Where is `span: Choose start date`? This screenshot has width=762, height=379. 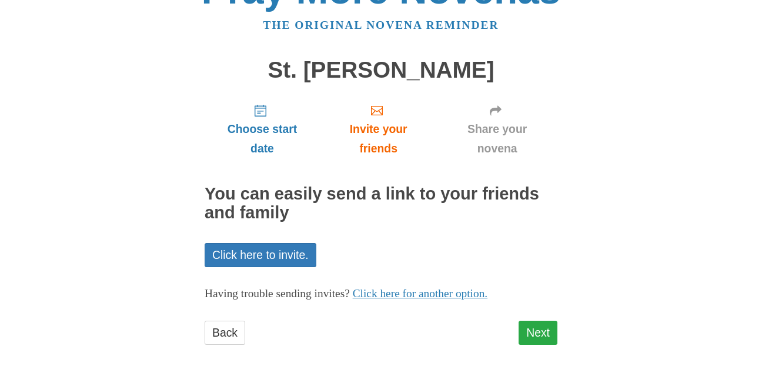 span: Choose start date is located at coordinates (262, 139).